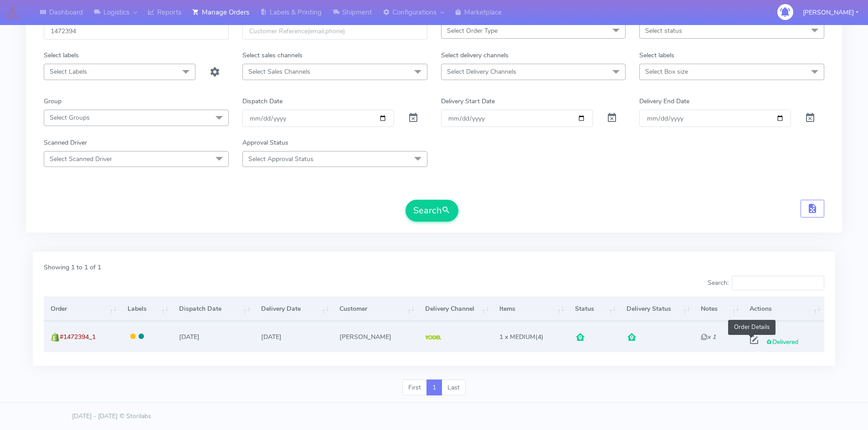 This screenshot has width=868, height=430. I want to click on label: Showing 1 to 1 of 1, so click(72, 267).